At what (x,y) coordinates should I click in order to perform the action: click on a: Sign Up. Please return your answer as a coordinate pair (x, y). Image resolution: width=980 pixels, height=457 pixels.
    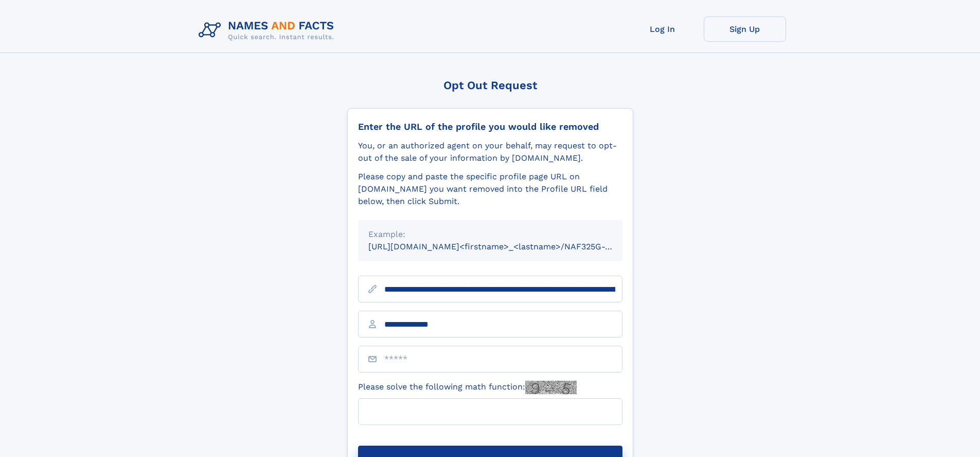
    Looking at the image, I should click on (745, 29).